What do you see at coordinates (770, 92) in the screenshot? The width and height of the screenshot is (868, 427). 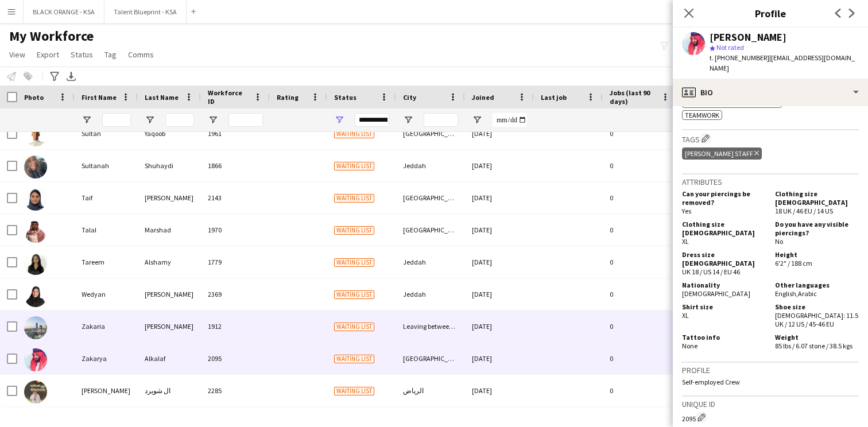 I see `div: Bio` at bounding box center [770, 92].